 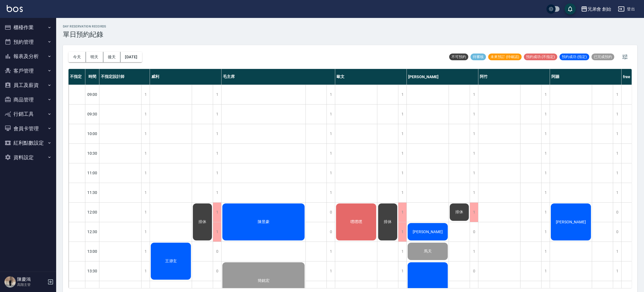 I want to click on h3: 單日預約紀錄, so click(x=84, y=34).